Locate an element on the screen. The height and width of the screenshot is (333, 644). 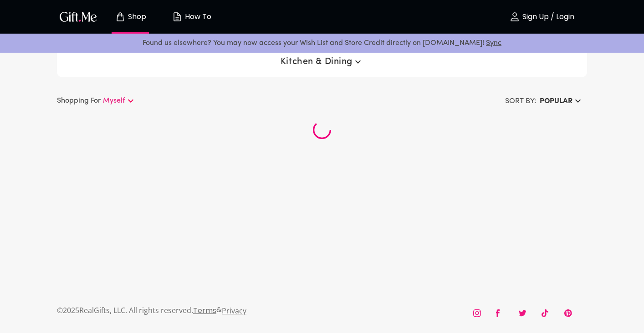
h6: Popular is located at coordinates (556, 101).